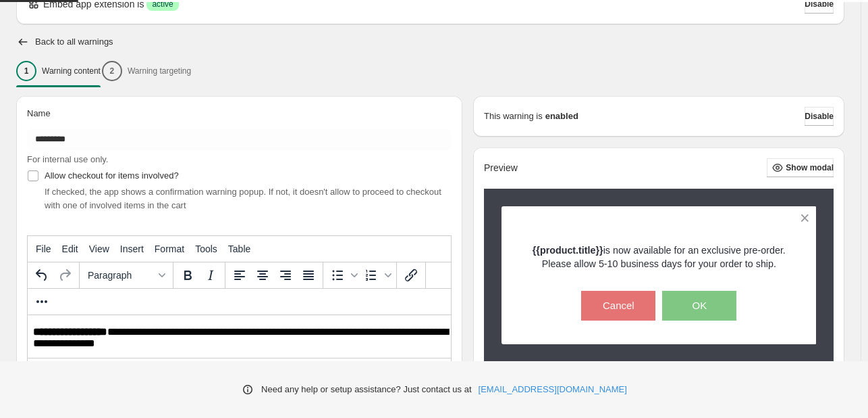  What do you see at coordinates (39, 113) in the screenshot?
I see `span: Name` at bounding box center [39, 113].